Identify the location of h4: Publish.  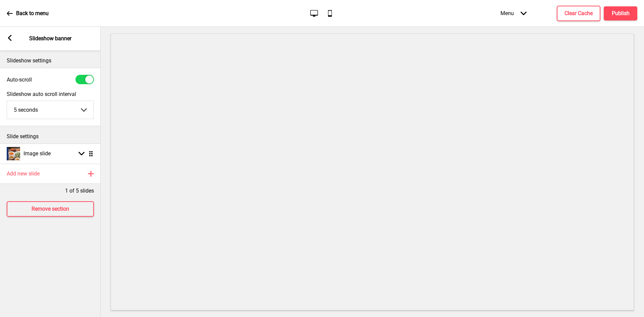
(620, 13).